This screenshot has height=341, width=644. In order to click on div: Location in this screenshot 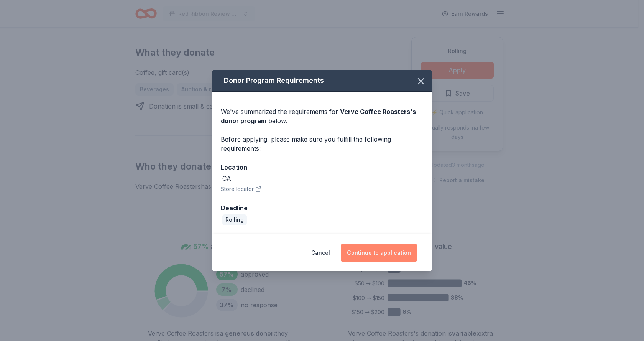, I will do `click(322, 167)`.